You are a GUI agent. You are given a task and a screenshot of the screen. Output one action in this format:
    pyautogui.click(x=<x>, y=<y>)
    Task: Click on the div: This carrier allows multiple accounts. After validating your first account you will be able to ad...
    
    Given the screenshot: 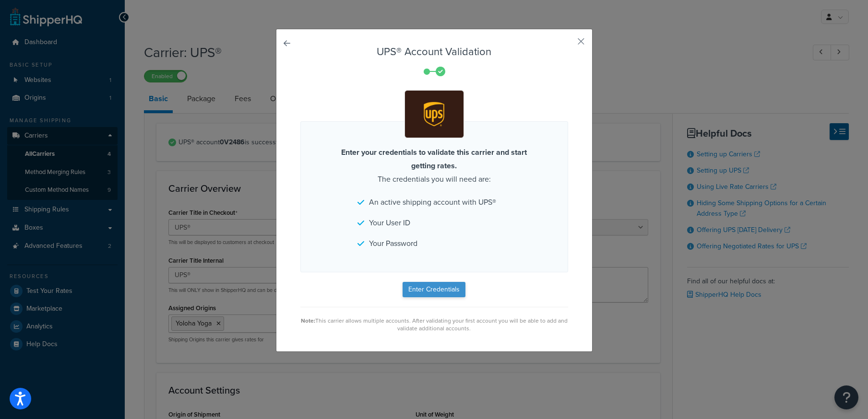 What is the action you would take?
    pyautogui.click(x=434, y=325)
    